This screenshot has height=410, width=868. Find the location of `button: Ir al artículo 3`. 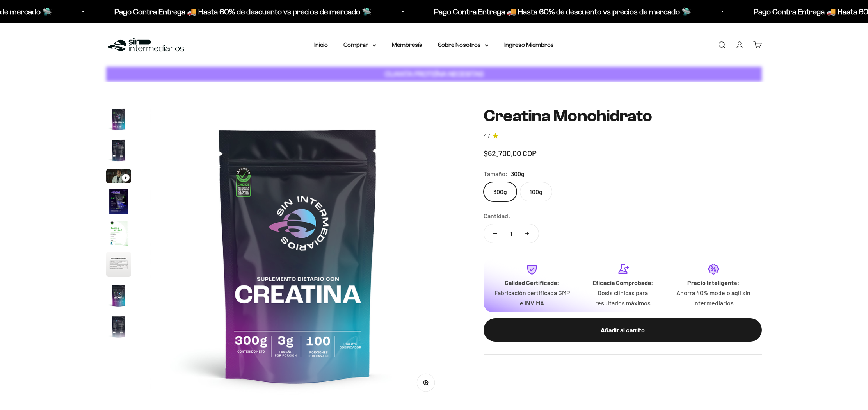

button: Ir al artículo 3 is located at coordinates (119, 177).